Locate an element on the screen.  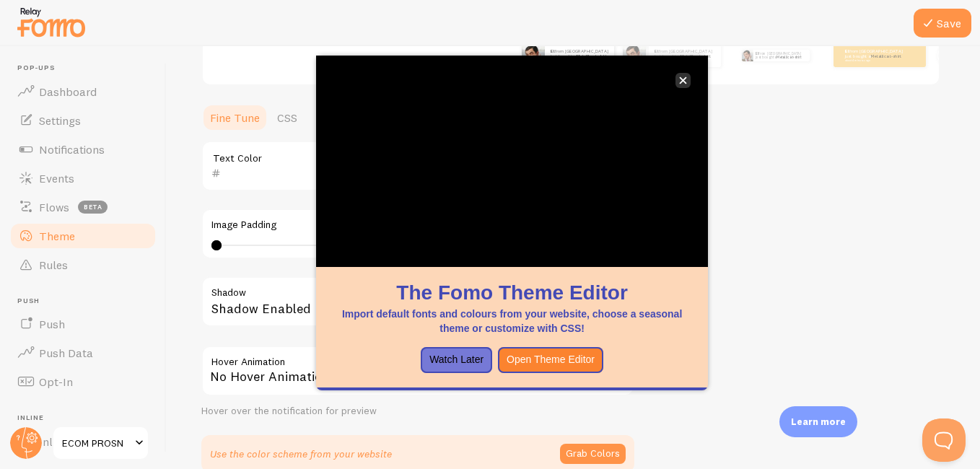
p: Use the color scheme from your website is located at coordinates (301, 454).